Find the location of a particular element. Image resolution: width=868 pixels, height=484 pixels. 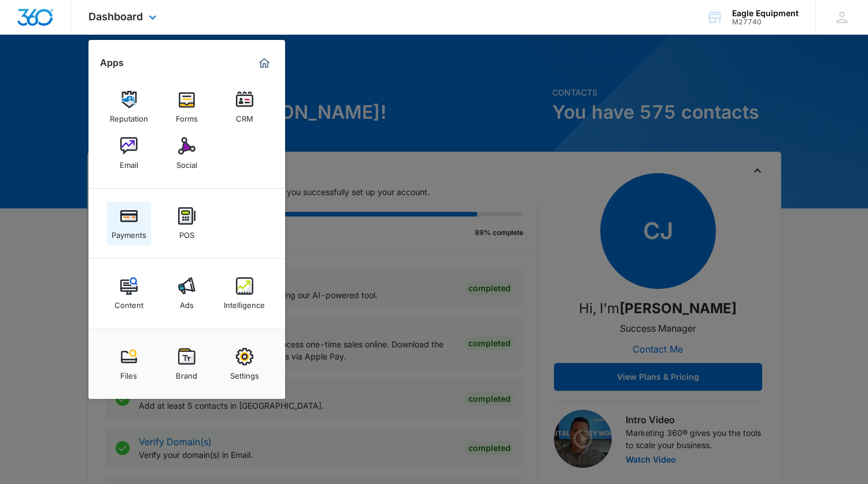

a: Email is located at coordinates (129, 153).